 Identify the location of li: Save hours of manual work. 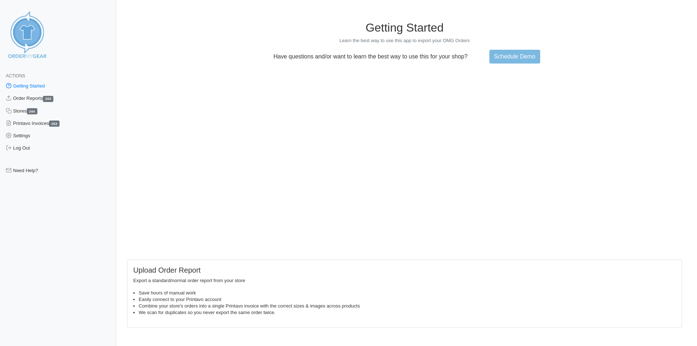
(407, 293).